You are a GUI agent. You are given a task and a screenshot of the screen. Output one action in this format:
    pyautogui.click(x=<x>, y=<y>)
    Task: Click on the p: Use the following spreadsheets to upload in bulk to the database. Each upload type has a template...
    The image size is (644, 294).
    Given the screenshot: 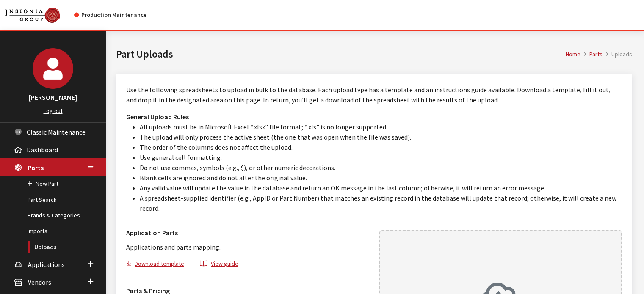 What is the action you would take?
    pyautogui.click(x=374, y=95)
    